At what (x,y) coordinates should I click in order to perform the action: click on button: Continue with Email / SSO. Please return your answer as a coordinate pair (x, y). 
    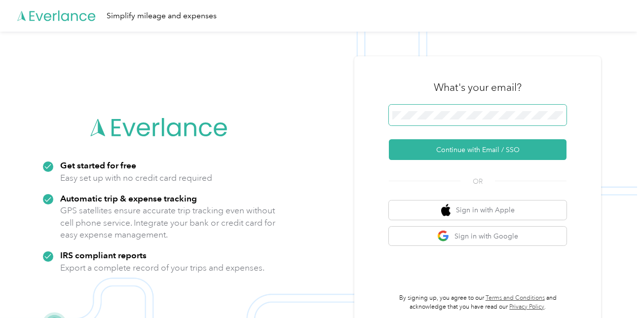
    Looking at the image, I should click on (478, 149).